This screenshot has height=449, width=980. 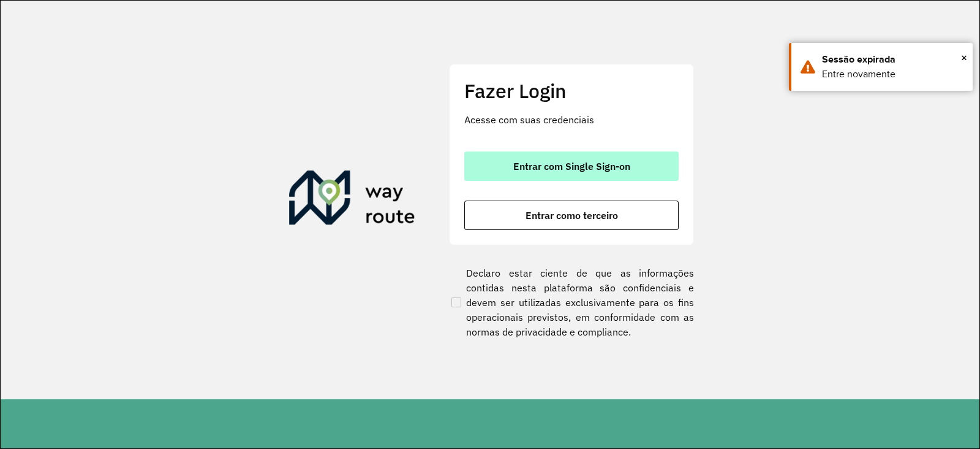 I want to click on span: Entrar com Single Sign-on, so click(x=571, y=166).